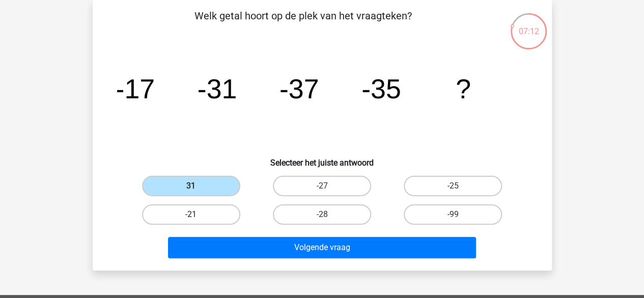 This screenshot has height=298, width=644. What do you see at coordinates (322, 215) in the screenshot?
I see `label: -28` at bounding box center [322, 215].